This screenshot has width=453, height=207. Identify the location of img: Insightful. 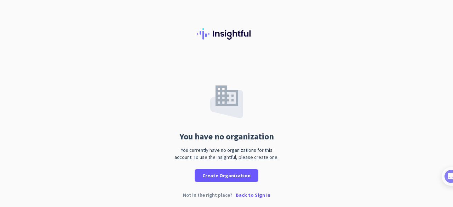
(226, 34).